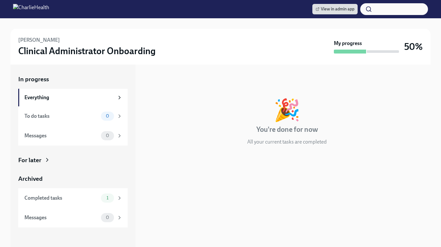 This screenshot has height=247, width=441. I want to click on div: To do tasks, so click(61, 116).